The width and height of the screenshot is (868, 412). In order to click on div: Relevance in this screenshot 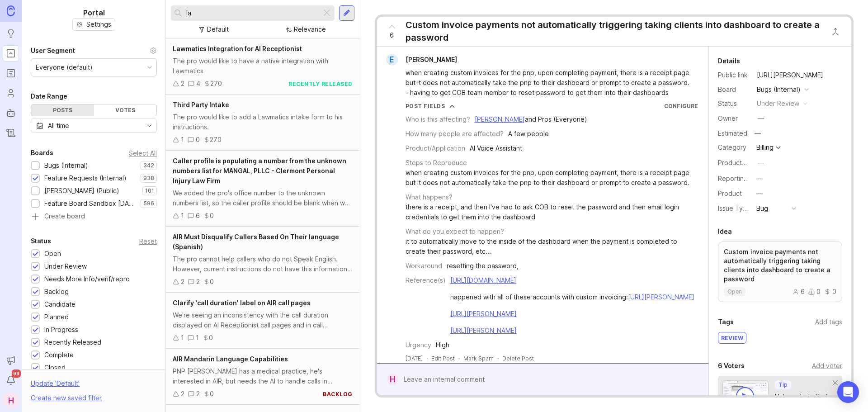, I will do `click(309, 29)`.